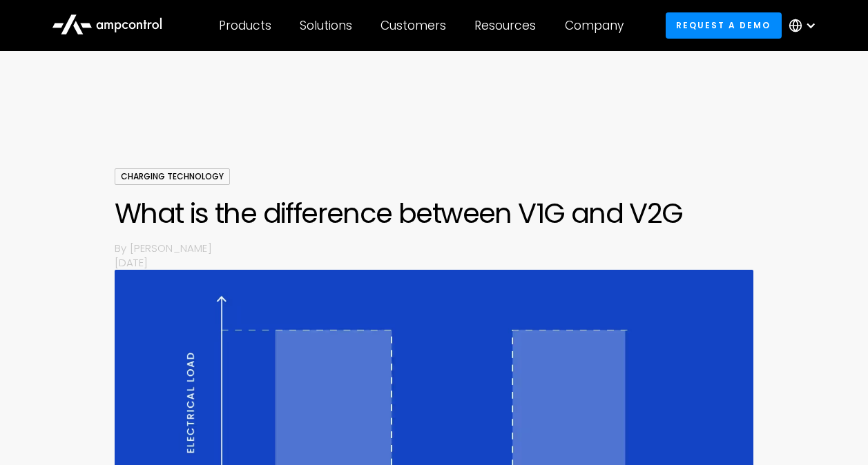 The width and height of the screenshot is (868, 465). I want to click on p: By, so click(122, 247).